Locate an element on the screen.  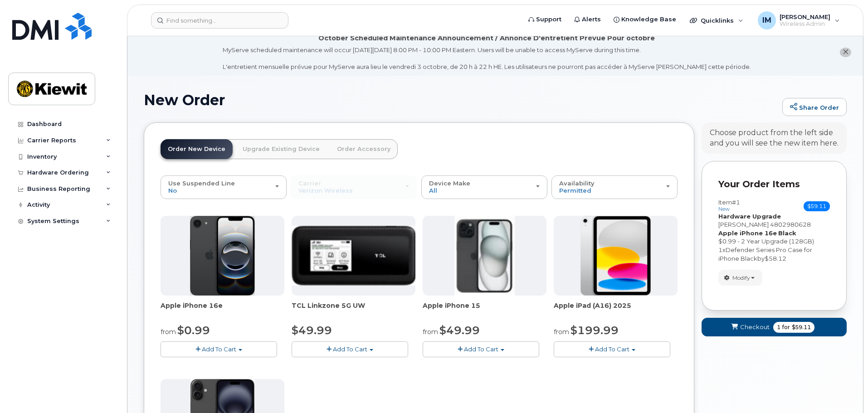
span: $199.99 is located at coordinates (595, 330).